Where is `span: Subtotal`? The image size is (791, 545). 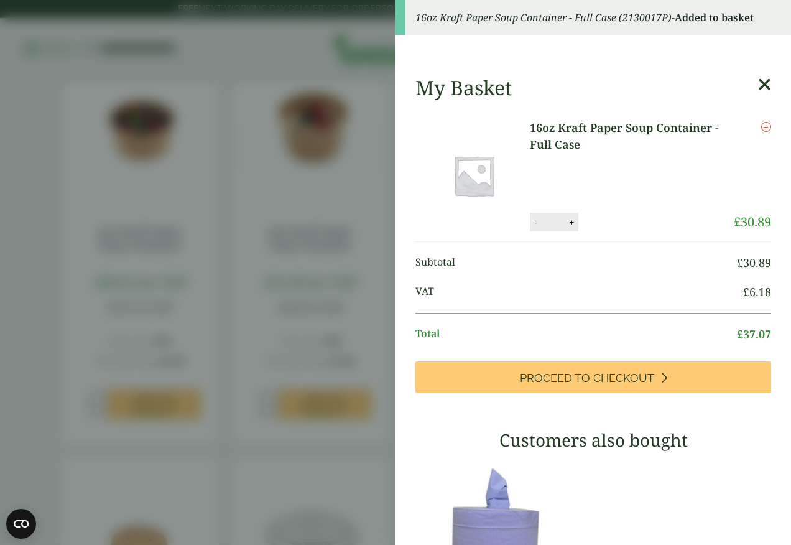 span: Subtotal is located at coordinates (576, 262).